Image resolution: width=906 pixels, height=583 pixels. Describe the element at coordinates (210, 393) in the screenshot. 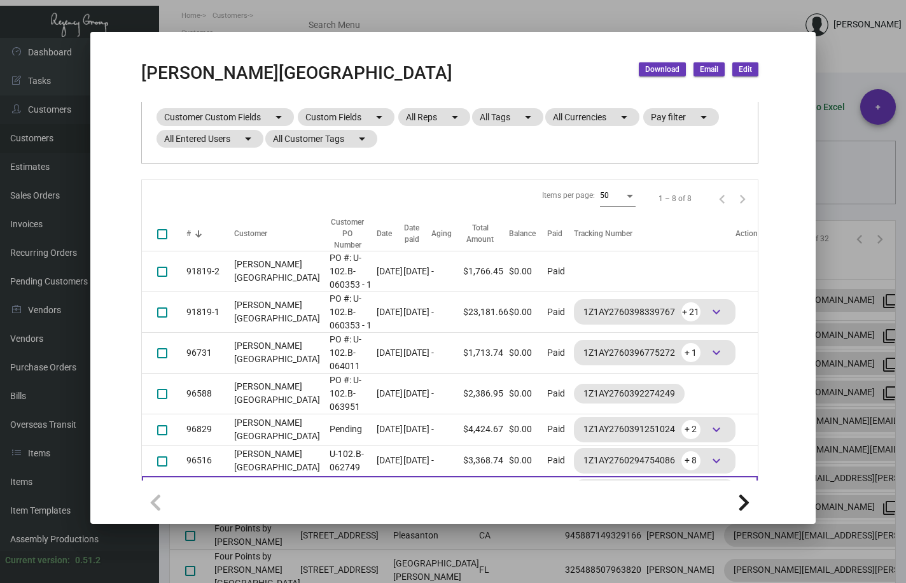

I see `td: 96588` at that location.